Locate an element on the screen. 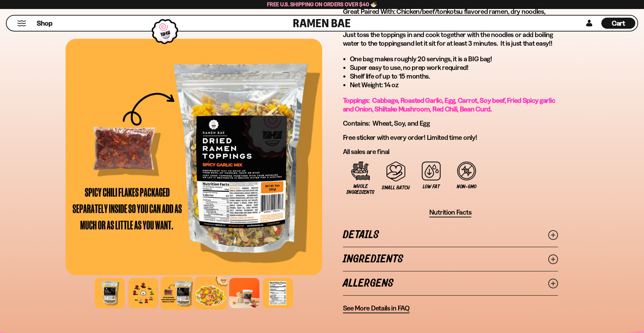  p: Just and let it sit for at least 3 minutes. It is just that easy!! is located at coordinates (450, 39).